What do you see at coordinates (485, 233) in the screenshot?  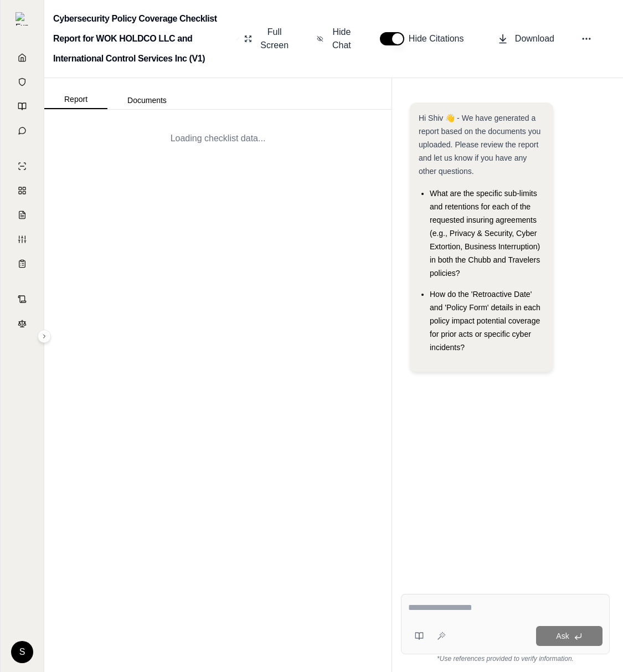 I see `span: What are the specific sub-limits and retentions for each of the requested insuring agreements (e....` at bounding box center [485, 233].